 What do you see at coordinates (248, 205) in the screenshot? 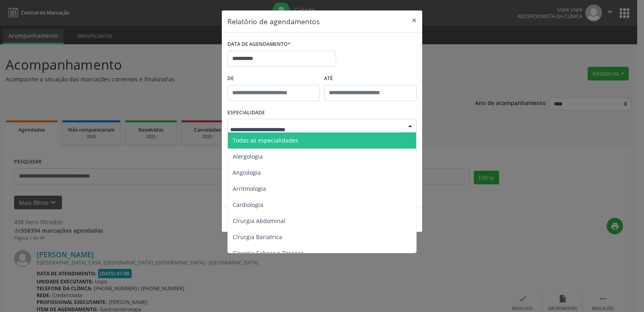
I see `span: Cardiologia` at bounding box center [248, 205].